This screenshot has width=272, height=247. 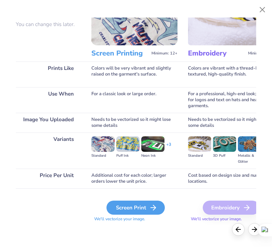 What do you see at coordinates (134, 178) in the screenshot?
I see `div: Additional cost for each color; larger orders lower the unit price.` at bounding box center [134, 178].